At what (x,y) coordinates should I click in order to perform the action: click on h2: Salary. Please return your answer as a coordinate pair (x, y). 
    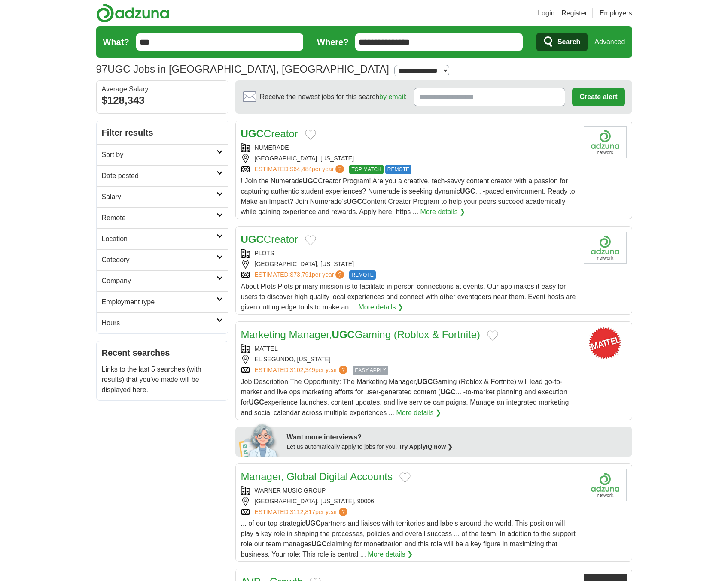
    Looking at the image, I should click on (159, 197).